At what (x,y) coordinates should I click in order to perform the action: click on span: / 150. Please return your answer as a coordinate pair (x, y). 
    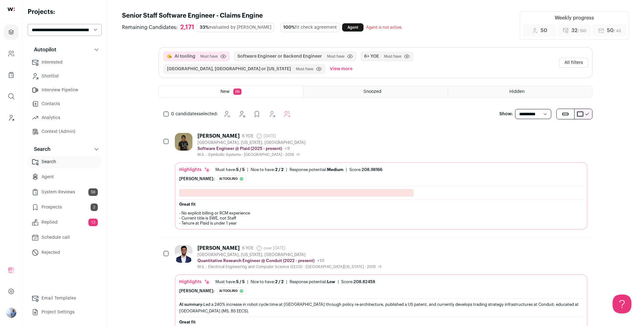
    Looking at the image, I should click on (582, 31).